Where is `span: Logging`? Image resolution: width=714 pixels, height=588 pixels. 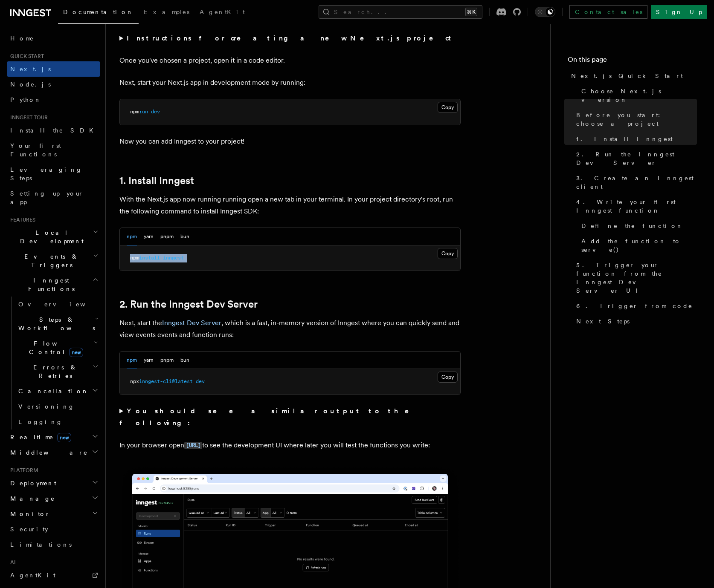
span: Logging is located at coordinates (41, 422).